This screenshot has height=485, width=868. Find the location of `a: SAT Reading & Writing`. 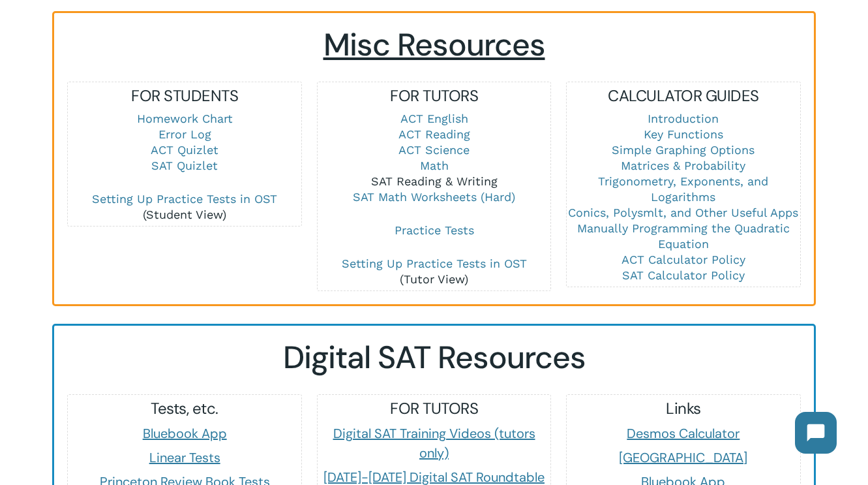

a: SAT Reading & Writing is located at coordinates (434, 181).